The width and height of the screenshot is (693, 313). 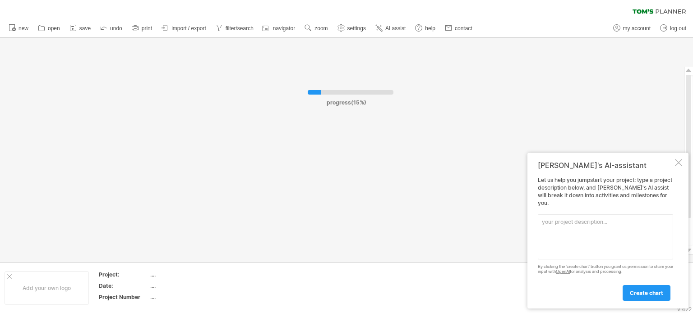 What do you see at coordinates (684, 309) in the screenshot?
I see `div: v 422` at bounding box center [684, 309].